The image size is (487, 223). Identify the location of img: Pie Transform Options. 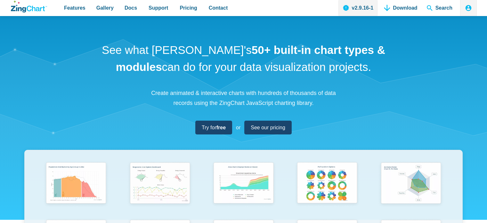
(327, 183).